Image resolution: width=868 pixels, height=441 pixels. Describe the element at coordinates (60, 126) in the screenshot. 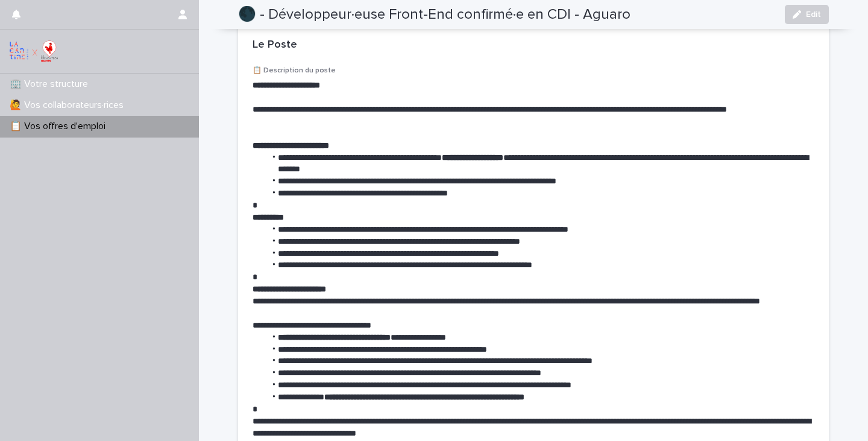

I see `p: 📋 Vos offres d'emploi` at that location.